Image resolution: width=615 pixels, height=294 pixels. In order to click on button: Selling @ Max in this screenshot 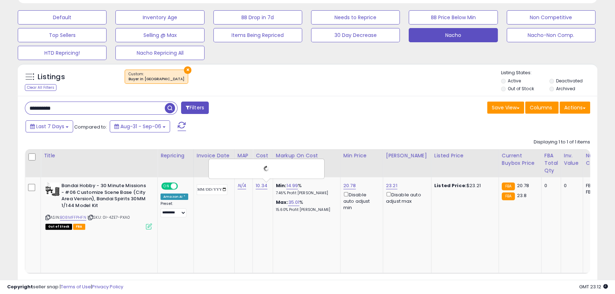, I will do `click(160, 35)`.